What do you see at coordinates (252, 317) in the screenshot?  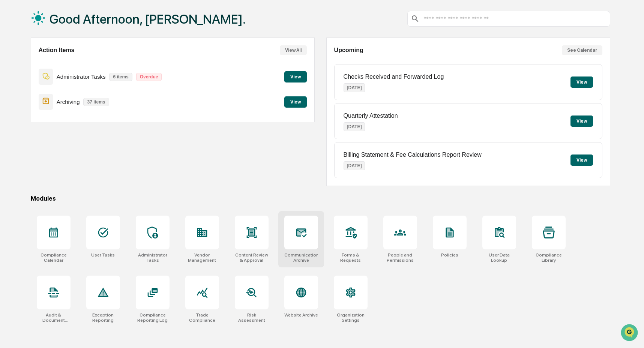 I see `div: Risk Assessment` at bounding box center [252, 317].